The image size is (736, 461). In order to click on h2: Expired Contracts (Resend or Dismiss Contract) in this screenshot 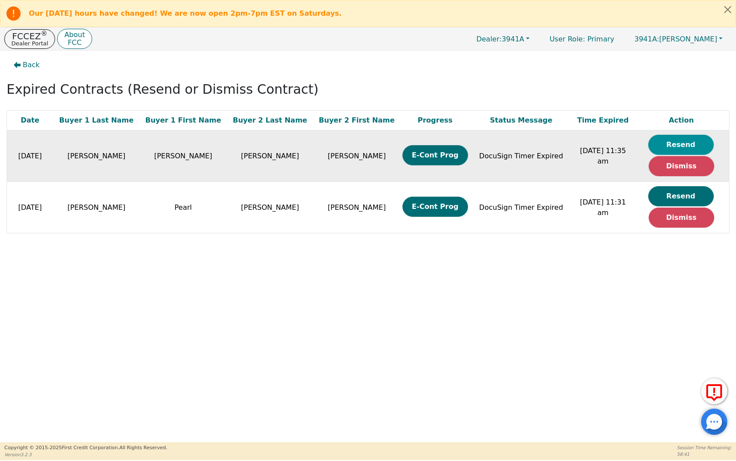, I will do `click(368, 90)`.